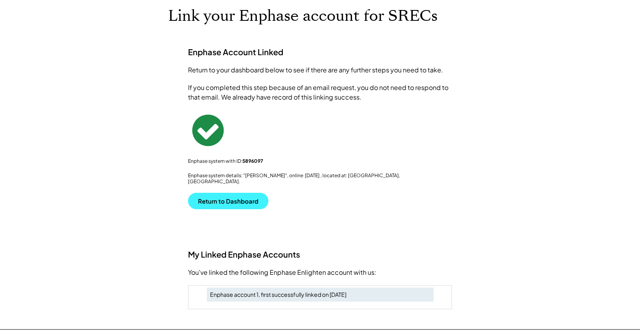 The width and height of the screenshot is (640, 336). I want to click on h3: Enphase Account Linked, so click(236, 52).